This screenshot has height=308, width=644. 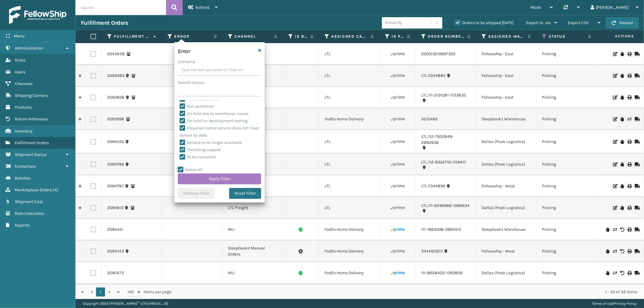 I want to click on a: 2093996, so click(x=116, y=120).